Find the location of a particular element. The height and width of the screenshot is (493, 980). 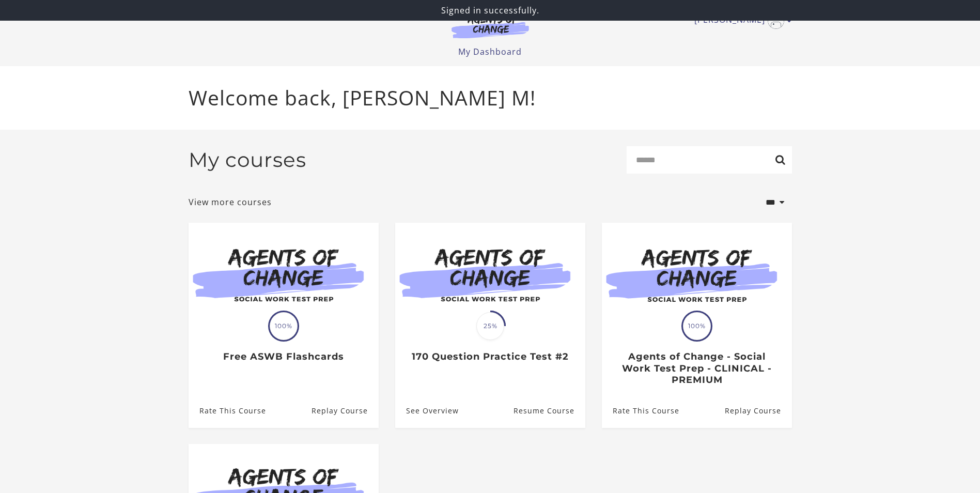

h3: Free ASWB Flashcards is located at coordinates (283, 357).